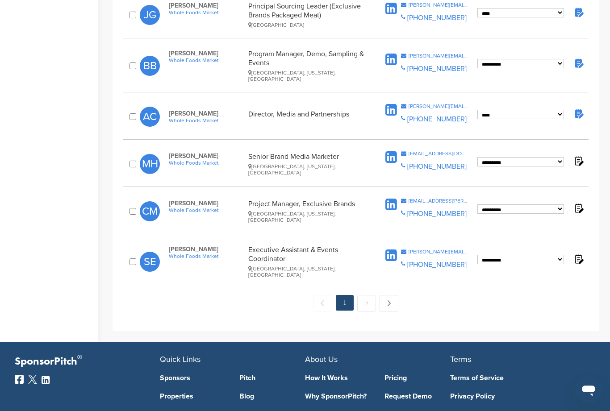 The width and height of the screenshot is (610, 411). What do you see at coordinates (338, 396) in the screenshot?
I see `a: Why SponsorPitch?` at bounding box center [338, 396].